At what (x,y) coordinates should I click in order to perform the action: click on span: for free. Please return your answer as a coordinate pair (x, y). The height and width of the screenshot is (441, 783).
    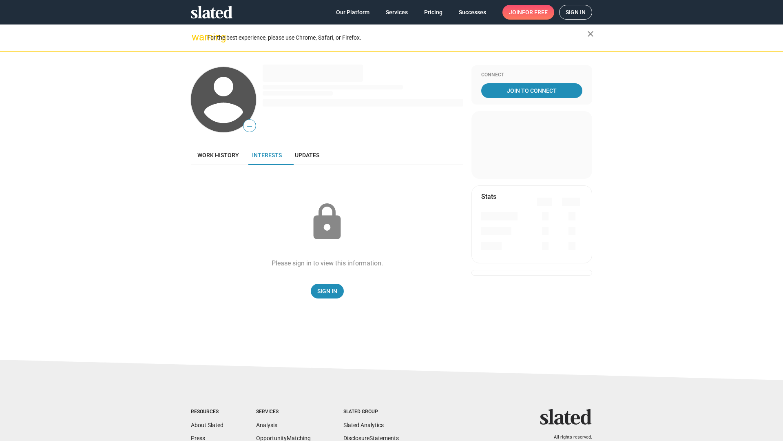
    Looking at the image, I should click on (535, 12).